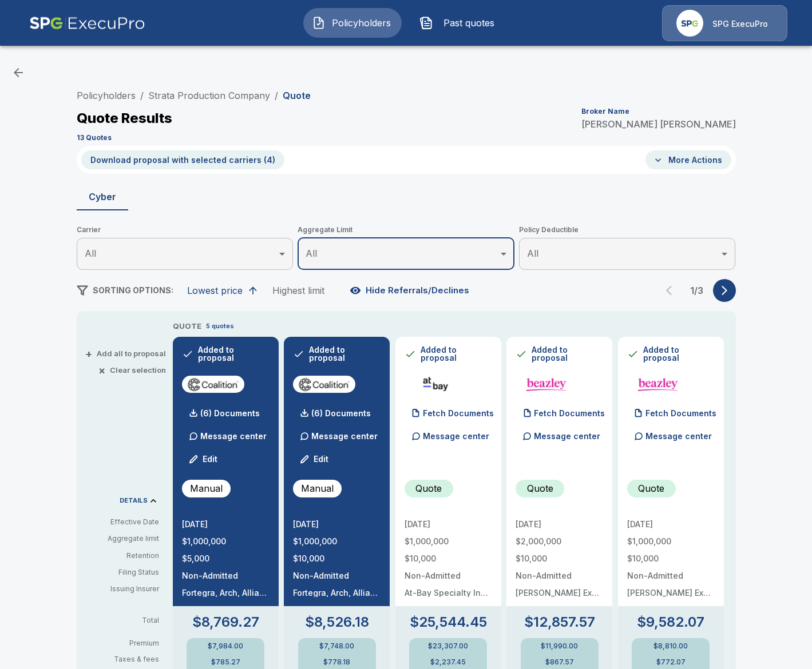  What do you see at coordinates (689, 23) in the screenshot?
I see `img: Agency Icon` at bounding box center [689, 23].